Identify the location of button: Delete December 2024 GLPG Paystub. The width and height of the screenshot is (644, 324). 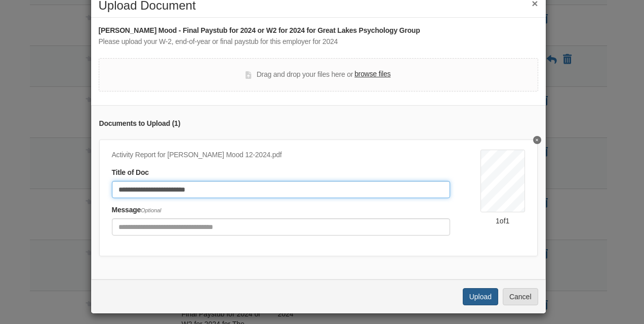
(537, 140).